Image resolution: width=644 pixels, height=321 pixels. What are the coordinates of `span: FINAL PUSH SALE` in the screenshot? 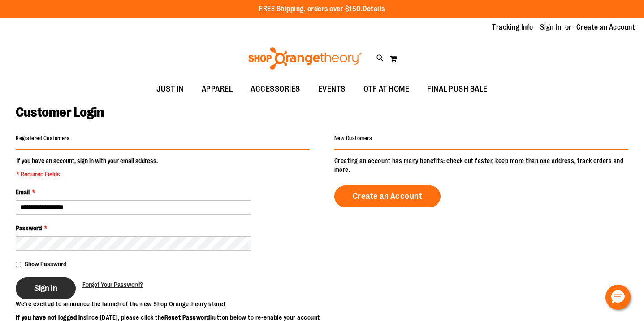 It's located at (457, 89).